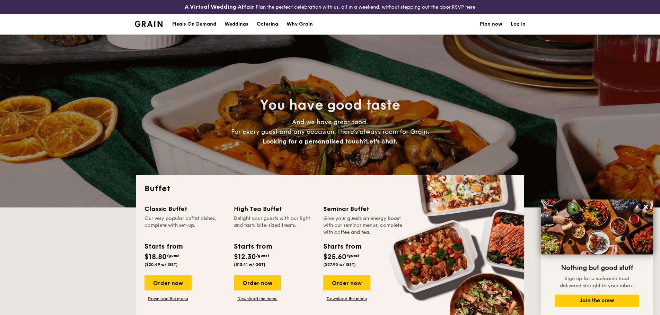 This screenshot has width=660, height=315. I want to click on a: Plan now, so click(491, 24).